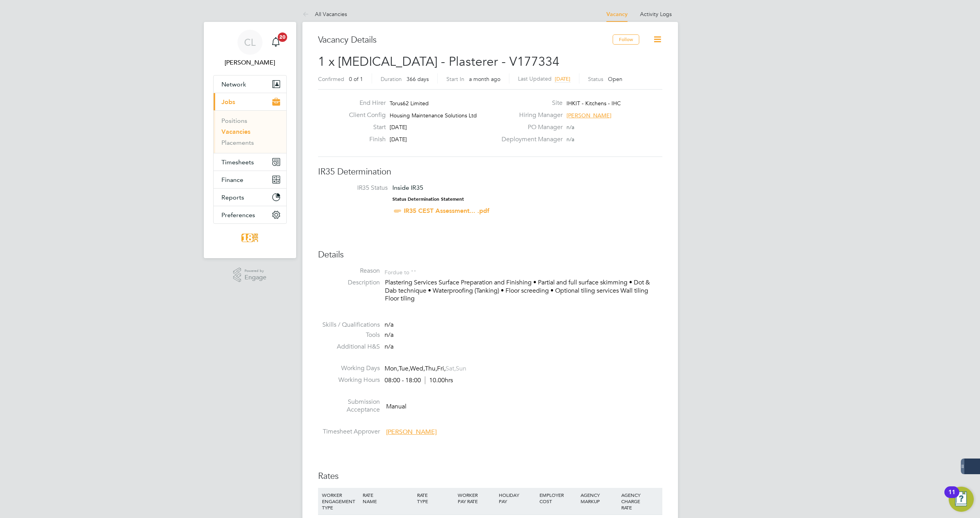  Describe the element at coordinates (952, 498) in the screenshot. I see `div: 11` at that location.